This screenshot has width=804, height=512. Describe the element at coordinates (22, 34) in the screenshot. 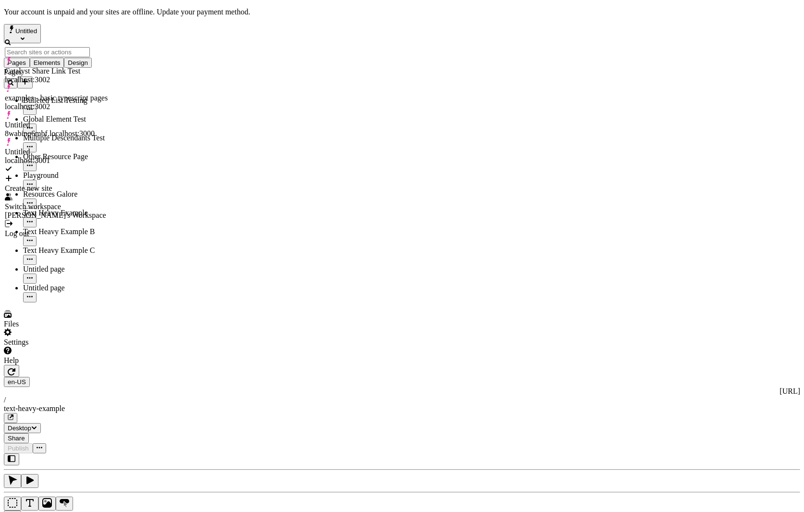

I see `button: Select site` at that location.